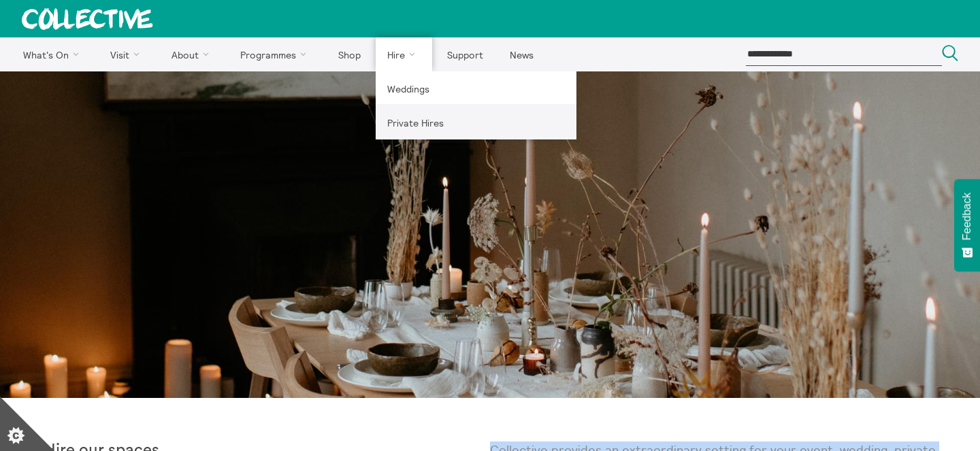  I want to click on button: Feedback - Show survey, so click(967, 226).